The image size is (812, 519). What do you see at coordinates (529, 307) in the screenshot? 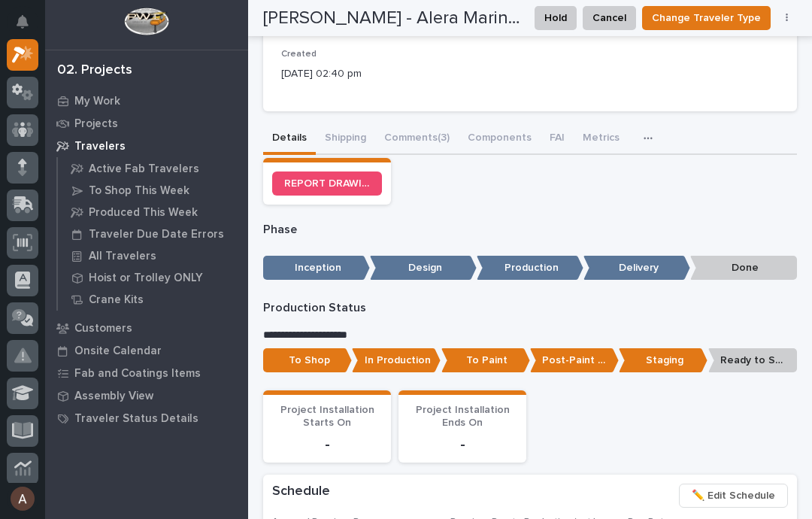
I see `p: Production Status` at bounding box center [529, 307].